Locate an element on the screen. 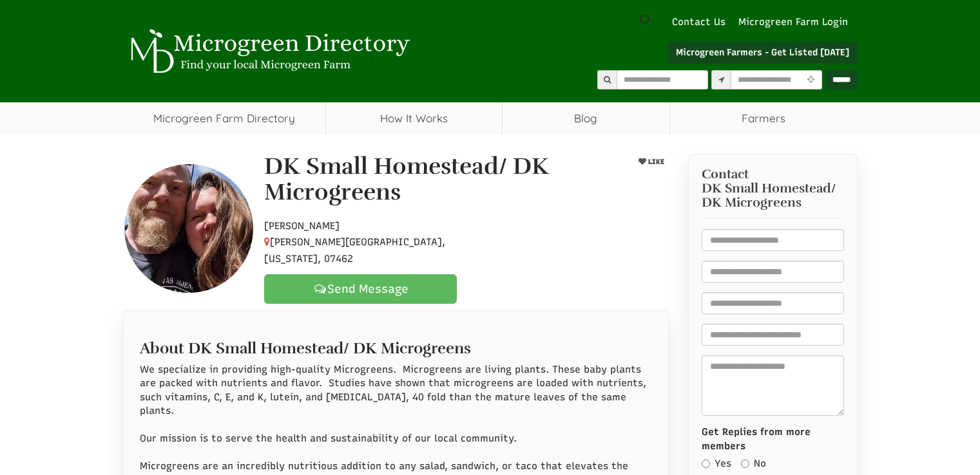 The height and width of the screenshot is (475, 980). img: Microgreen Directory is located at coordinates (268, 51).